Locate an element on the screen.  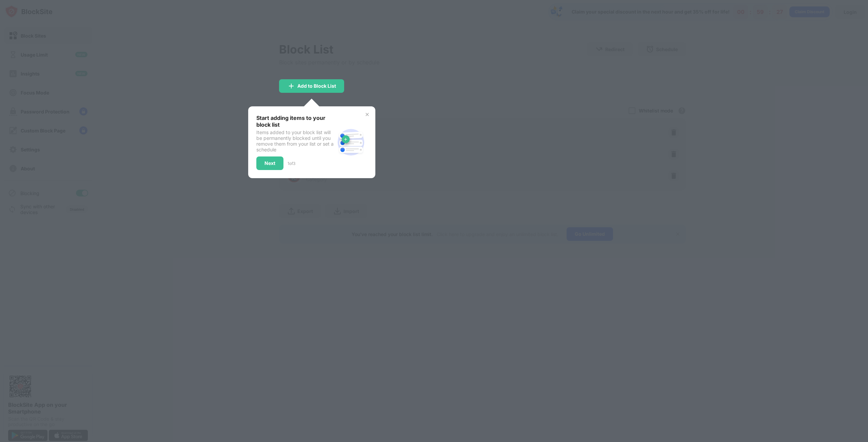
img: x-button.svg is located at coordinates (367, 115).